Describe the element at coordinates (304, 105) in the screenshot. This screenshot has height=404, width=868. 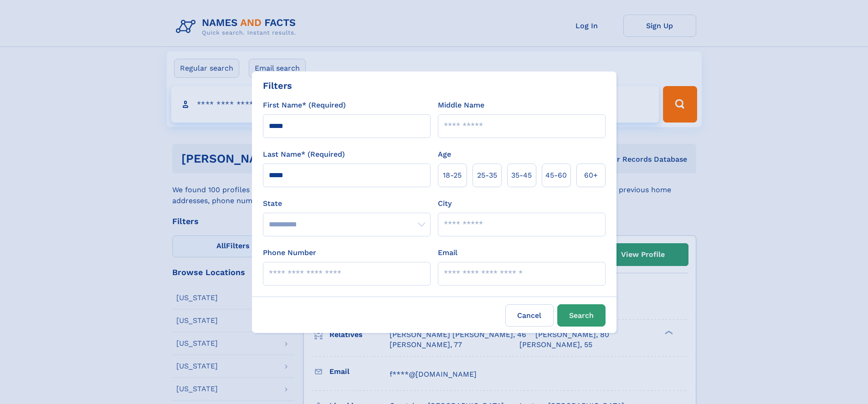
I see `label: First Name* (Required)` at that location.